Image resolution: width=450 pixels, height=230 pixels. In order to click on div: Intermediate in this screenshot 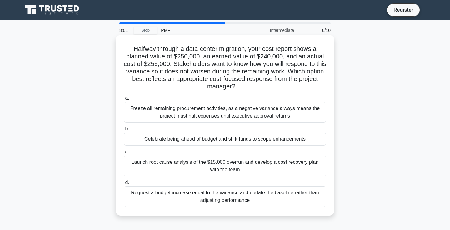, I will do `click(270, 30)`.